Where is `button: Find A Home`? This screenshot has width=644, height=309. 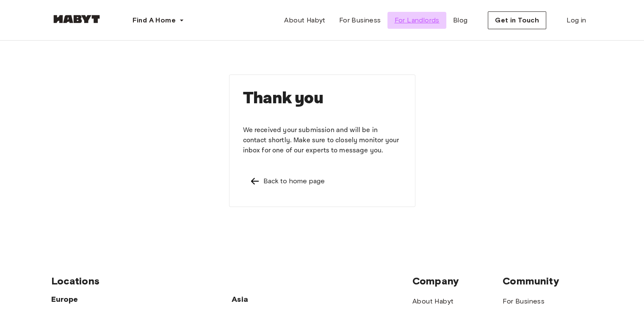 button: Find A Home is located at coordinates (158, 20).